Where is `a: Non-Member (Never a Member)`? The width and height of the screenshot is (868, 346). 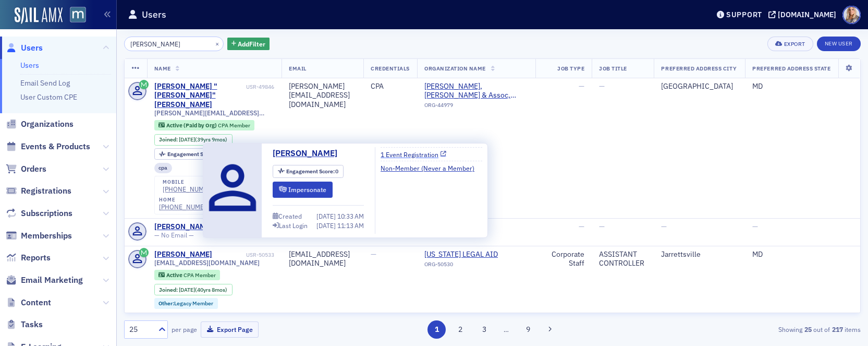
a: Non-Member (Never a Member) is located at coordinates (431, 168).